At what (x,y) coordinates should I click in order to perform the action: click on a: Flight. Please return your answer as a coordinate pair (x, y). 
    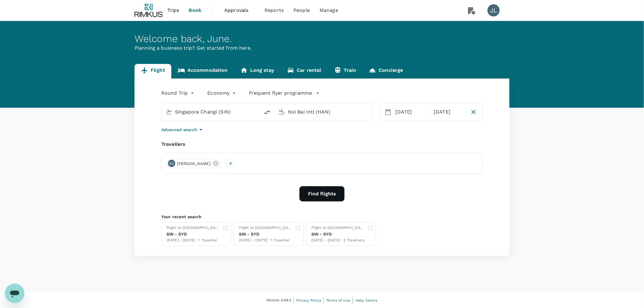
    Looking at the image, I should click on (153, 72).